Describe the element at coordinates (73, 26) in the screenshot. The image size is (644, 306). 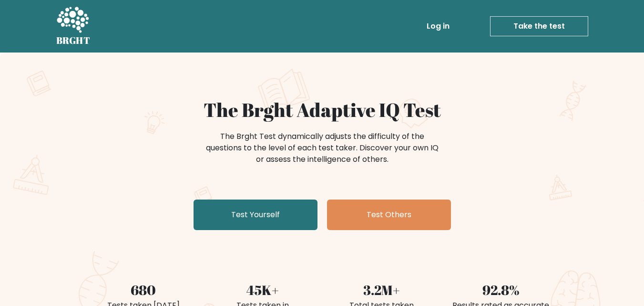
I see `a: BRGHT` at that location.